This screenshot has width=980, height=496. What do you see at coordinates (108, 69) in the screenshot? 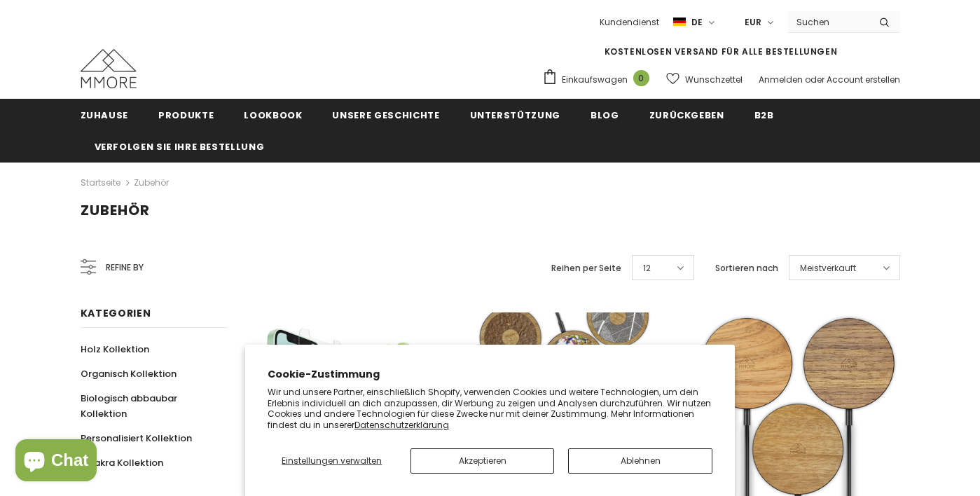
I see `img: MMORE Cases` at bounding box center [108, 69].